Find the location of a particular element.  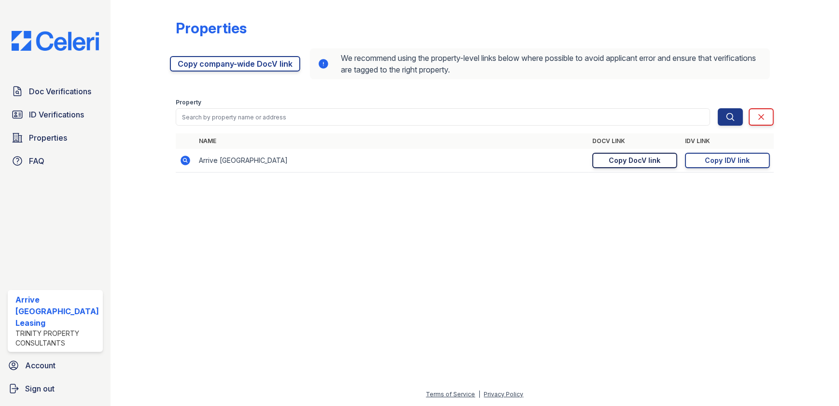

div: Trinity Property Consultants is located at coordinates (57, 338).